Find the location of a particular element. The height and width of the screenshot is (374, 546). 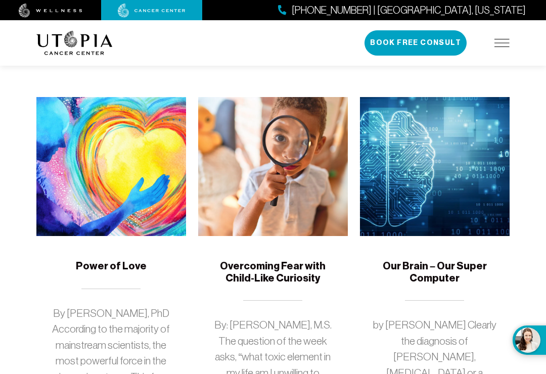

img: Overcoming Fear with Child-Like Curiosity is located at coordinates (273, 166).